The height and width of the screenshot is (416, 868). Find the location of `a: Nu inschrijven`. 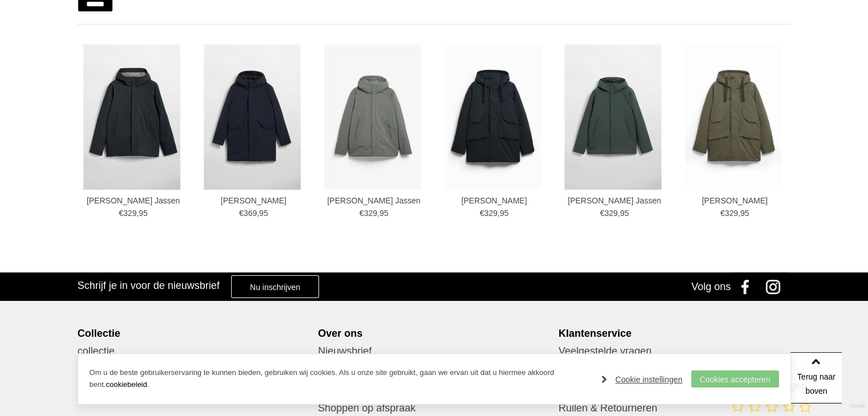

a: Nu inschrijven is located at coordinates (275, 287).